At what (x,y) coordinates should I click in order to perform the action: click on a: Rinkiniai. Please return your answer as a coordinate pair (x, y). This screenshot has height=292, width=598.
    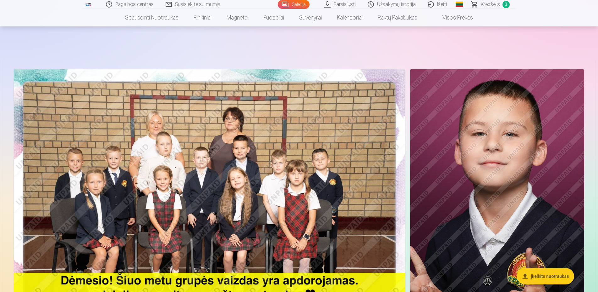
    Looking at the image, I should click on (203, 18).